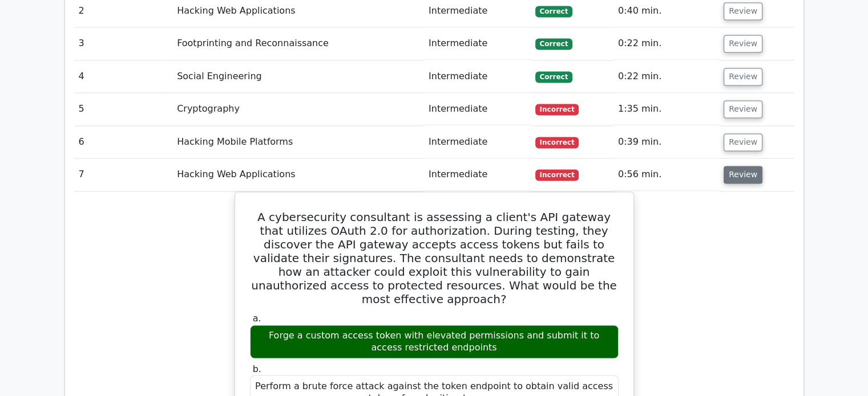 The height and width of the screenshot is (396, 868). What do you see at coordinates (434, 258) in the screenshot?
I see `h5: A cybersecurity consultant is assessing a client's API gateway that utilizes OAuth 2.0 for author...` at bounding box center [434, 258].